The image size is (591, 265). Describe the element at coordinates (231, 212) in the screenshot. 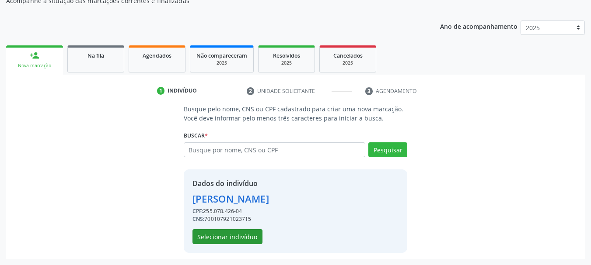

I see `div: 255.078.426-04` at that location.